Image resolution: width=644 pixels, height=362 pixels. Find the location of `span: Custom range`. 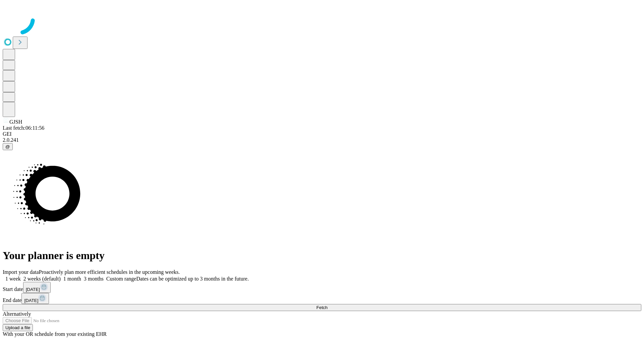

span: Custom range is located at coordinates (121, 279).